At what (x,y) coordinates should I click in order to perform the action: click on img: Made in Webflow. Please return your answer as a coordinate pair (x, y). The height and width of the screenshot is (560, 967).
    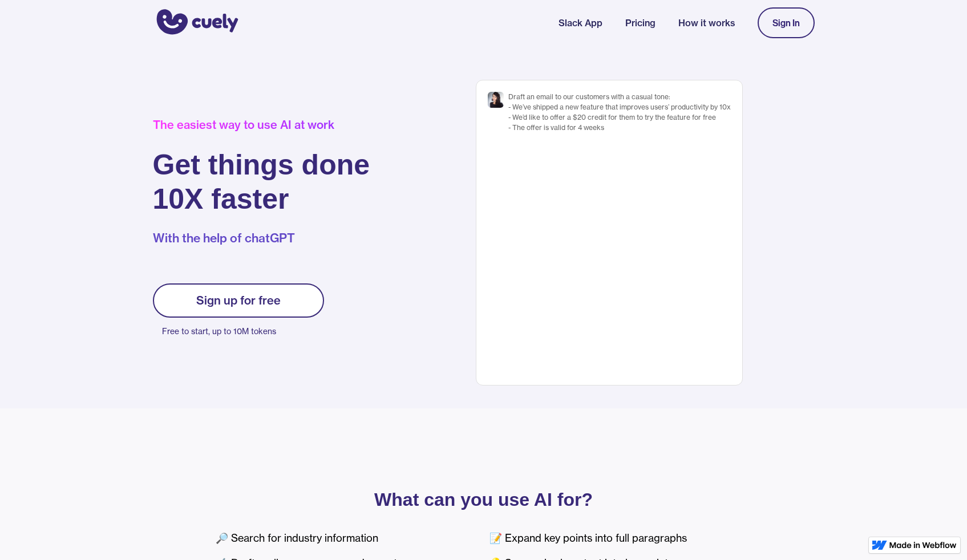
    Looking at the image, I should click on (923, 545).